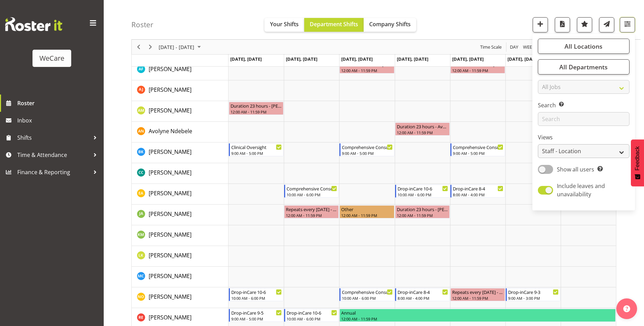 The width and height of the screenshot is (644, 326). Describe the element at coordinates (491, 47) in the screenshot. I see `span: Time Scale` at that location.